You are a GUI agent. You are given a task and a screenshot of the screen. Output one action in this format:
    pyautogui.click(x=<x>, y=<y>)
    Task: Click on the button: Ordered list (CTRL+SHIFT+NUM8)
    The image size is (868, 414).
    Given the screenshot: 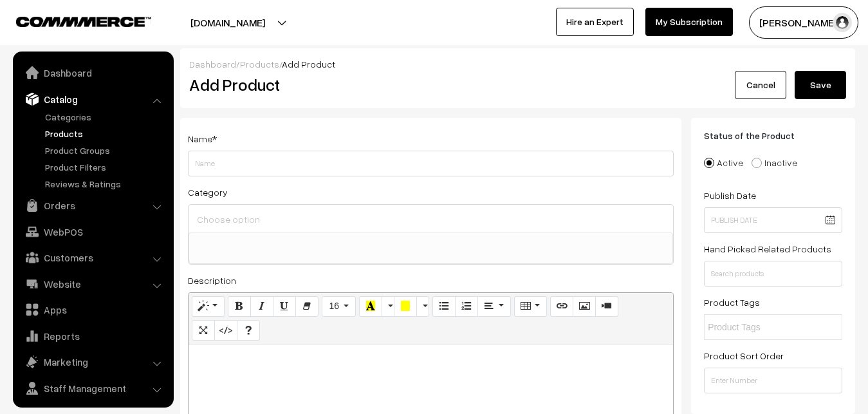 What is the action you would take?
    pyautogui.click(x=466, y=307)
    